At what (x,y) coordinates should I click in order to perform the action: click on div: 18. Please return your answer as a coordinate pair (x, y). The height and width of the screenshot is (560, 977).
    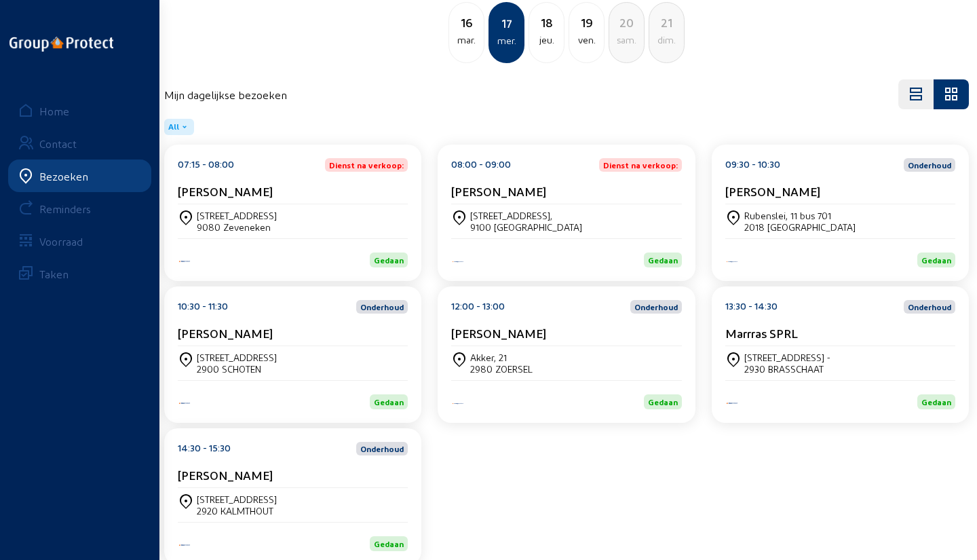
    Looking at the image, I should click on (546, 22).